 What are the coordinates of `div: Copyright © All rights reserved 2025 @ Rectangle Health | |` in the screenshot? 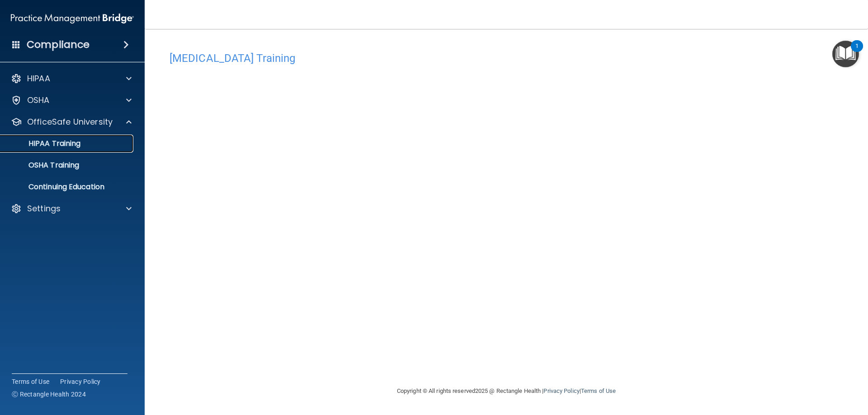 It's located at (506, 391).